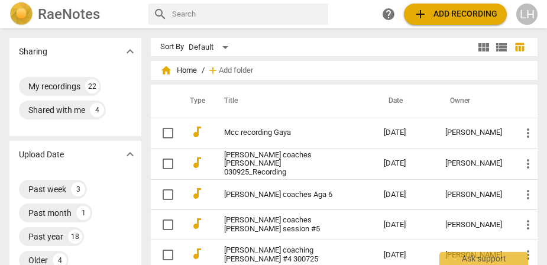  I want to click on input: Search, so click(248, 14).